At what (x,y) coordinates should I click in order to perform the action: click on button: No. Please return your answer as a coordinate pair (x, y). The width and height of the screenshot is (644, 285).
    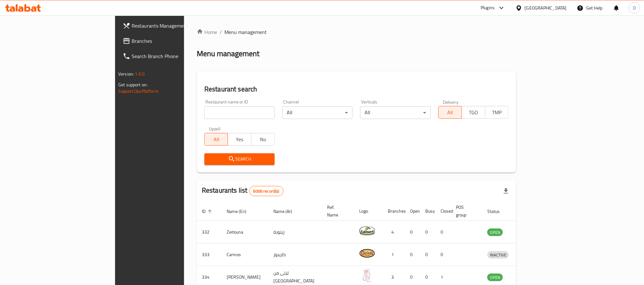
    Looking at the image, I should click on (263, 140).